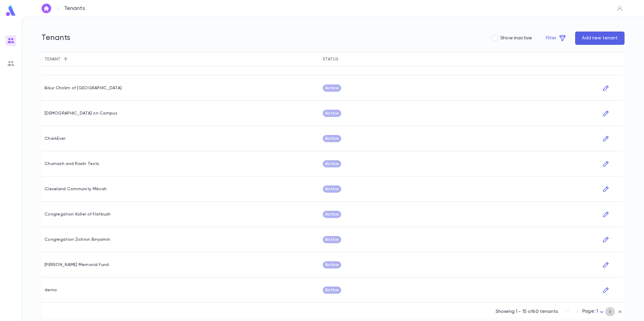 This screenshot has width=644, height=321. I want to click on button: Filter, so click(556, 38).